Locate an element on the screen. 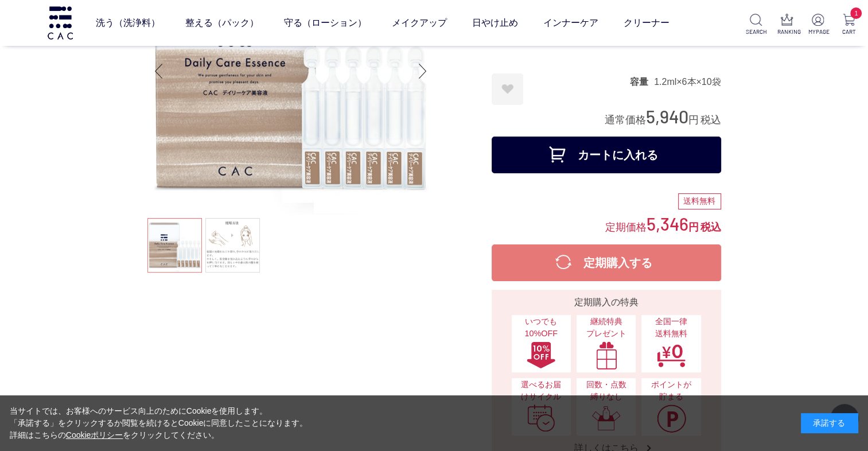 The image size is (868, 451). a: SEARCH is located at coordinates (756, 25).